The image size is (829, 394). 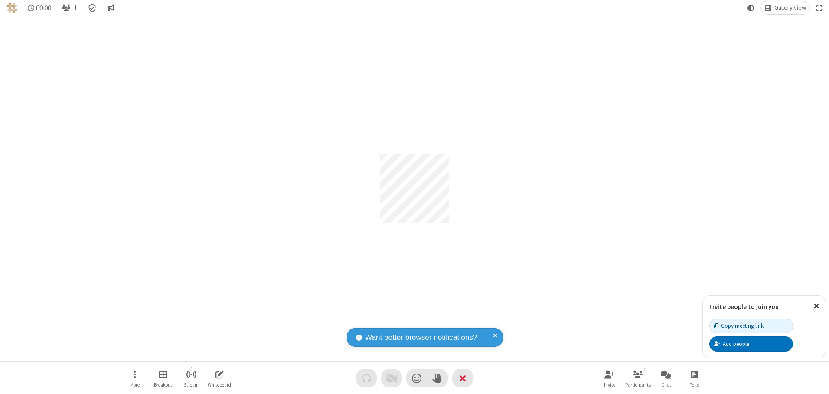 What do you see at coordinates (666, 385) in the screenshot?
I see `span: Chat` at bounding box center [666, 385].